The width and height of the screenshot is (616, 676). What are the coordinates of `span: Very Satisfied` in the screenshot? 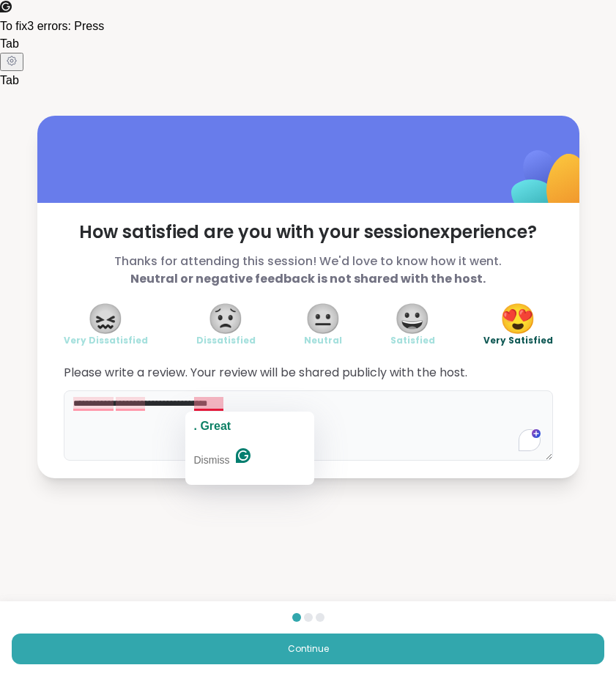 It's located at (518, 340).